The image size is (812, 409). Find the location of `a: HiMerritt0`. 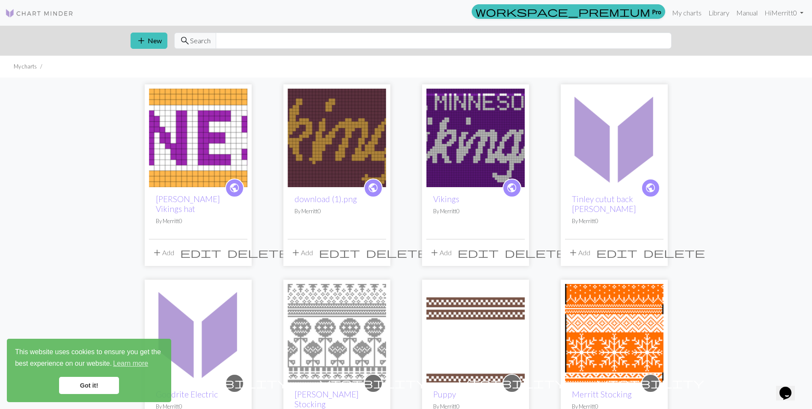

a: HiMerritt0 is located at coordinates (783, 13).